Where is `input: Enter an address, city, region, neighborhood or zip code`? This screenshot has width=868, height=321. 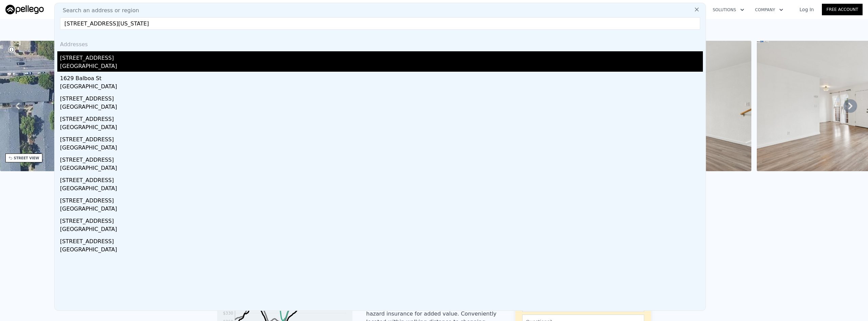
input: Enter an address, city, region, neighborhood or zip code is located at coordinates (380, 23).